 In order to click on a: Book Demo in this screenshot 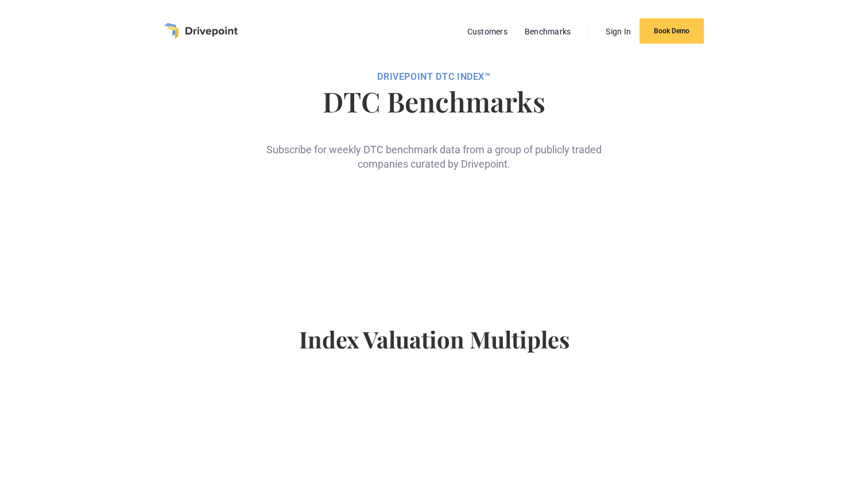, I will do `click(672, 31)`.